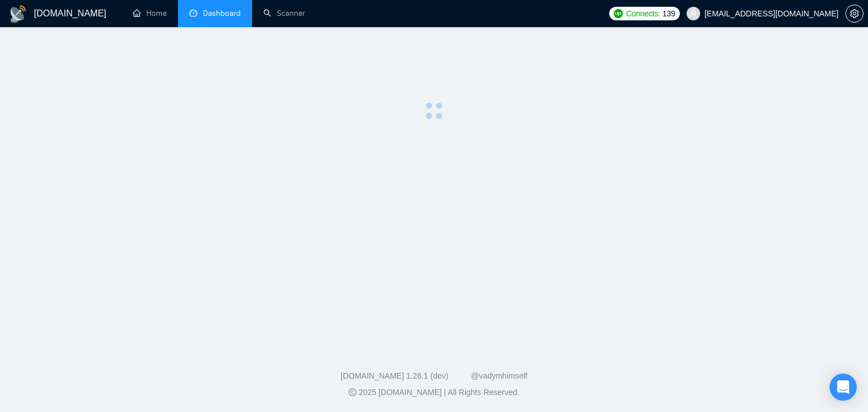 This screenshot has width=868, height=412. I want to click on img: logo, so click(18, 14).